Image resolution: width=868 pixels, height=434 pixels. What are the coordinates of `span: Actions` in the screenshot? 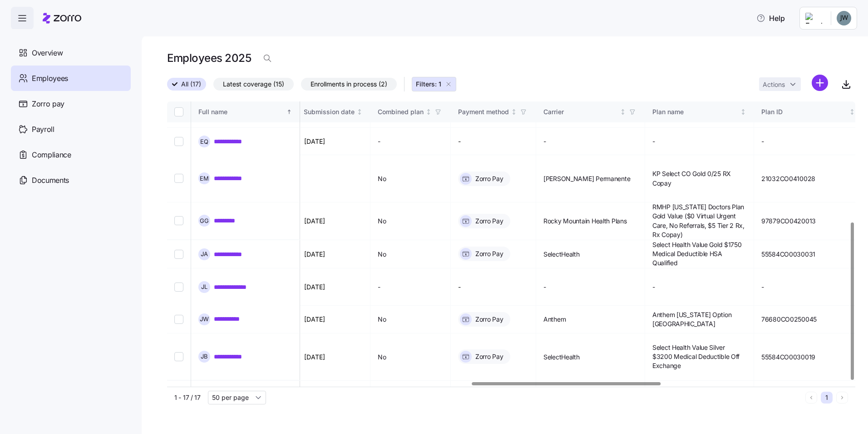 It's located at (774, 85).